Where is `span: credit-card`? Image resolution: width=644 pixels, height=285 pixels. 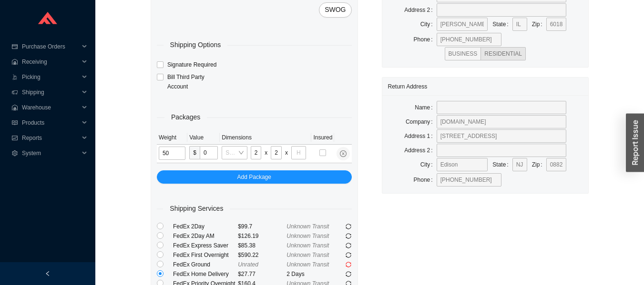
span: credit-card is located at coordinates (15, 47).